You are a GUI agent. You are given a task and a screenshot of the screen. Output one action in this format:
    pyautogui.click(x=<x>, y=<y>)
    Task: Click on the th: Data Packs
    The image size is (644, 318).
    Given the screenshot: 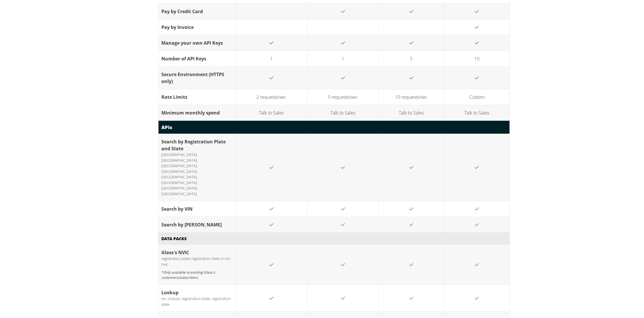 What is the action you would take?
    pyautogui.click(x=334, y=237)
    